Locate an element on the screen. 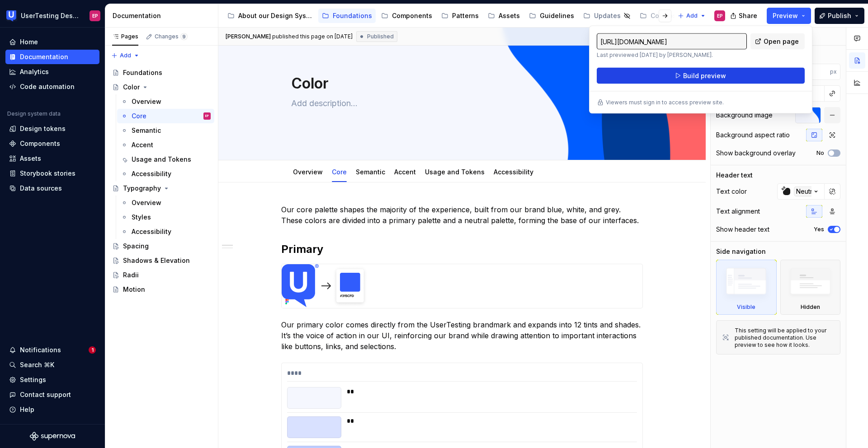 The width and height of the screenshot is (868, 448). div: Neutral/800 is located at coordinates (814, 192).